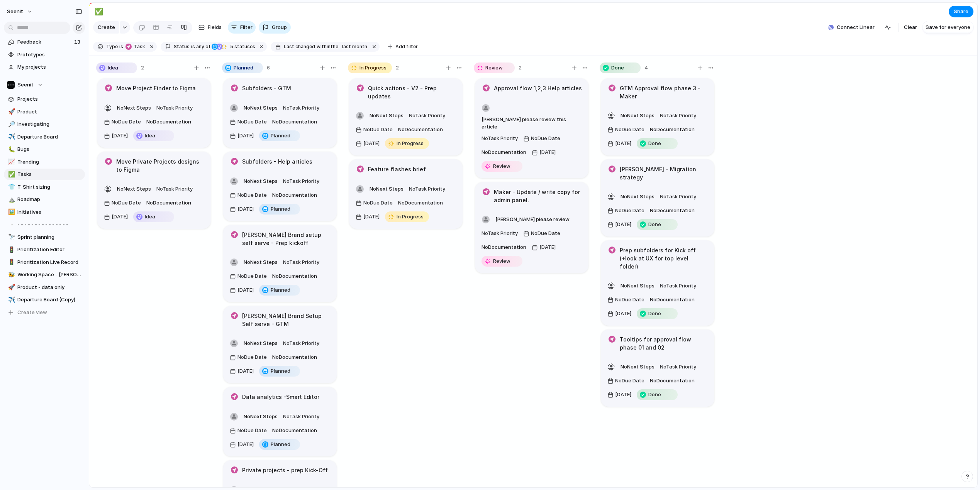 The height and width of the screenshot is (490, 980). I want to click on button: withinthe, so click(327, 47).